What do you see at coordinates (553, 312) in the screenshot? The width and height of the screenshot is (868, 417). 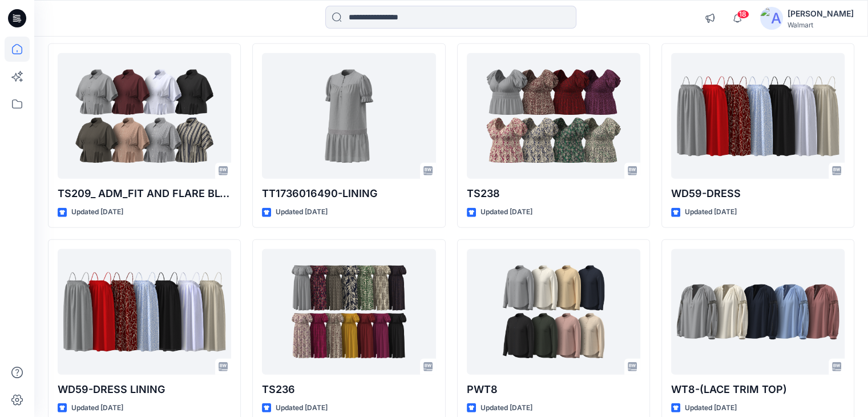 I see `a: PWT8` at bounding box center [553, 312].